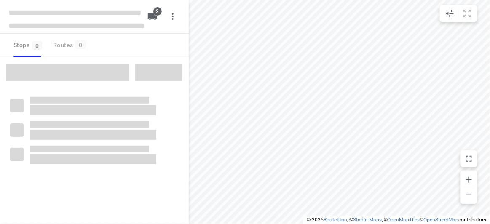  What do you see at coordinates (458, 13) in the screenshot?
I see `div: small contained button group` at bounding box center [458, 13].